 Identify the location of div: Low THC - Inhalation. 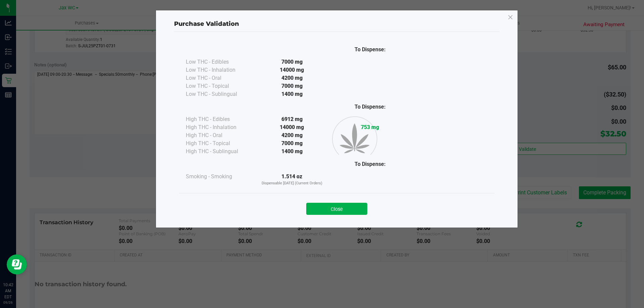
(219, 70).